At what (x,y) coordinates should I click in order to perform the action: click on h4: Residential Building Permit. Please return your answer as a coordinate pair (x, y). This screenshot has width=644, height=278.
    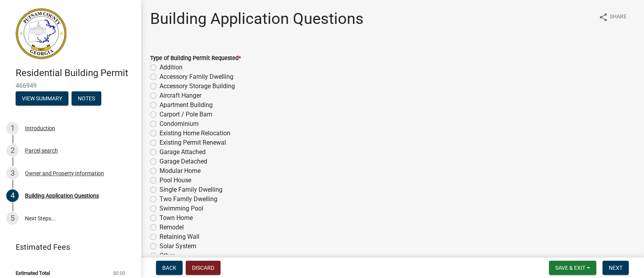
    Looking at the image, I should click on (75, 73).